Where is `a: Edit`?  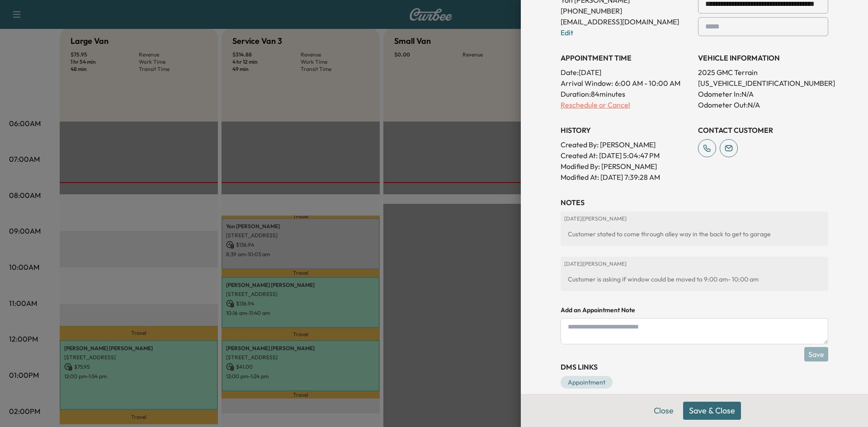 a: Edit is located at coordinates (567, 33).